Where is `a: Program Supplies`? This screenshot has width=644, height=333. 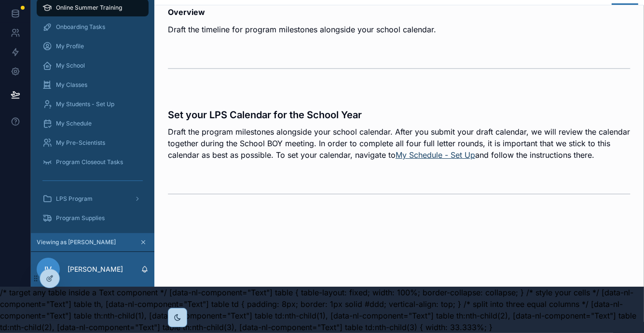 a: Program Supplies is located at coordinates (92, 217).